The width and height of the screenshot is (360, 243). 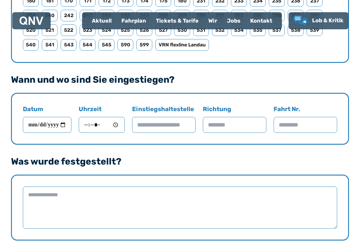 I want to click on div: Kontakt, so click(x=261, y=21).